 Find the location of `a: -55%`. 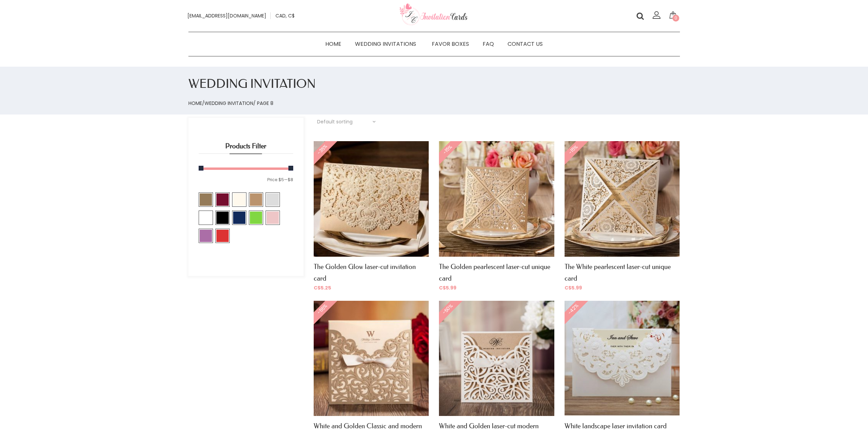

a: -55% is located at coordinates (371, 358).